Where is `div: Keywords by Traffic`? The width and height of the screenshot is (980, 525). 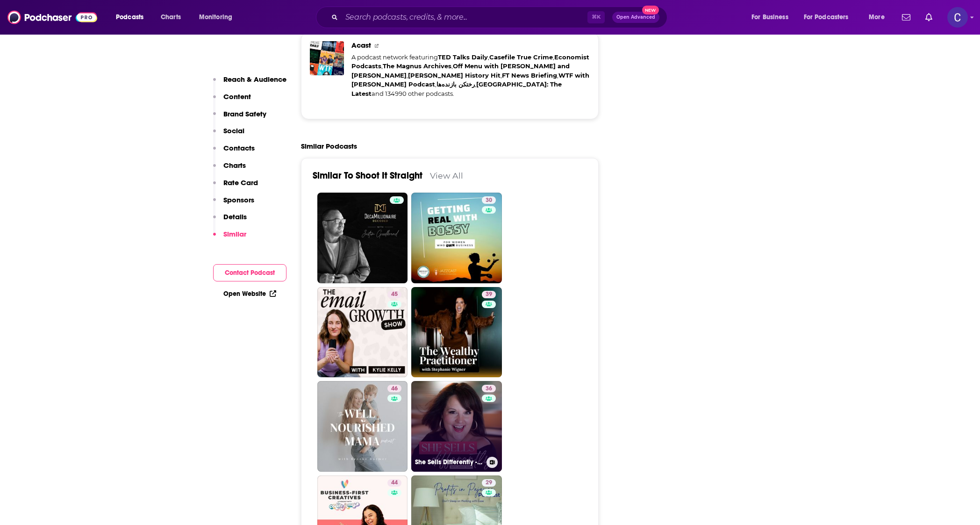
div: Keywords by Traffic is located at coordinates (130, 58).